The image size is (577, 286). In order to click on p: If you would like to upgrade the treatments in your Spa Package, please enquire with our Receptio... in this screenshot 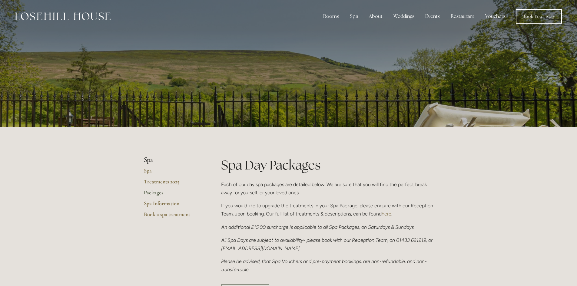, I will do `click(327, 210)`.